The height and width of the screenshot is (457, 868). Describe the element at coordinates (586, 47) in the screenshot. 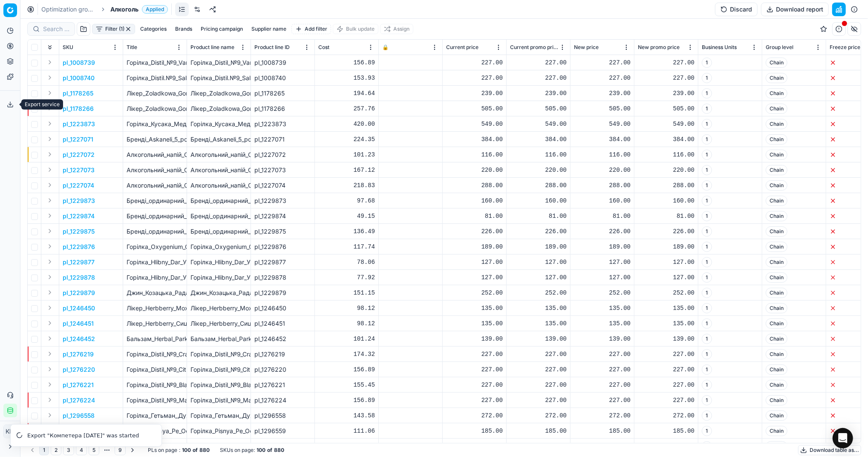

I see `span: New price` at that location.